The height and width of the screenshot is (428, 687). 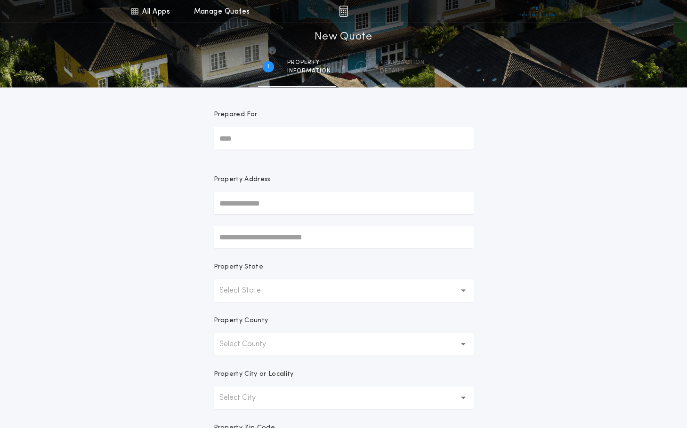 What do you see at coordinates (309, 63) in the screenshot?
I see `span: Property` at bounding box center [309, 63].